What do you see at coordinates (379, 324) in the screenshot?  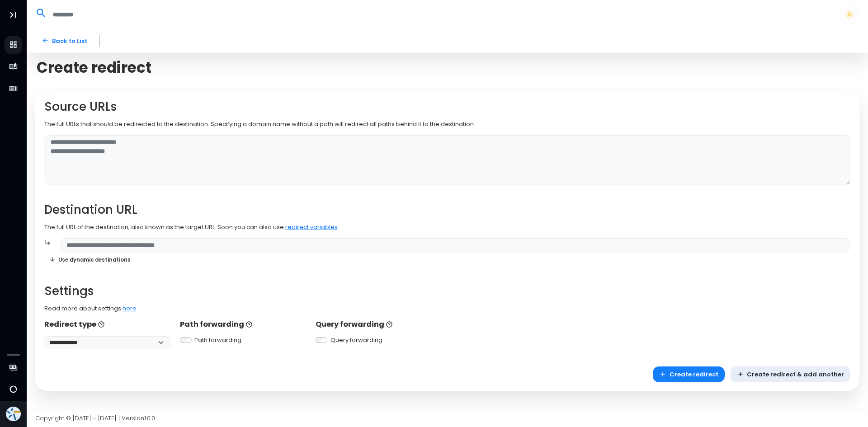 I see `p: Query forwarding` at bounding box center [379, 324].